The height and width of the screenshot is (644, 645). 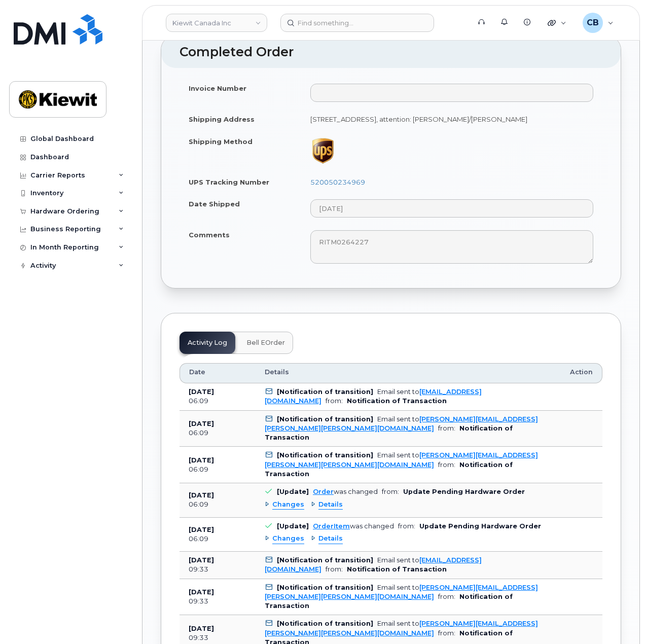 What do you see at coordinates (198, 372) in the screenshot?
I see `span: Date` at bounding box center [198, 372].